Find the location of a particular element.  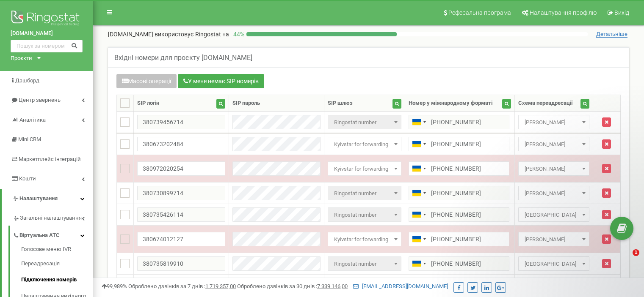

a: Підключення номерів is located at coordinates (57, 280).